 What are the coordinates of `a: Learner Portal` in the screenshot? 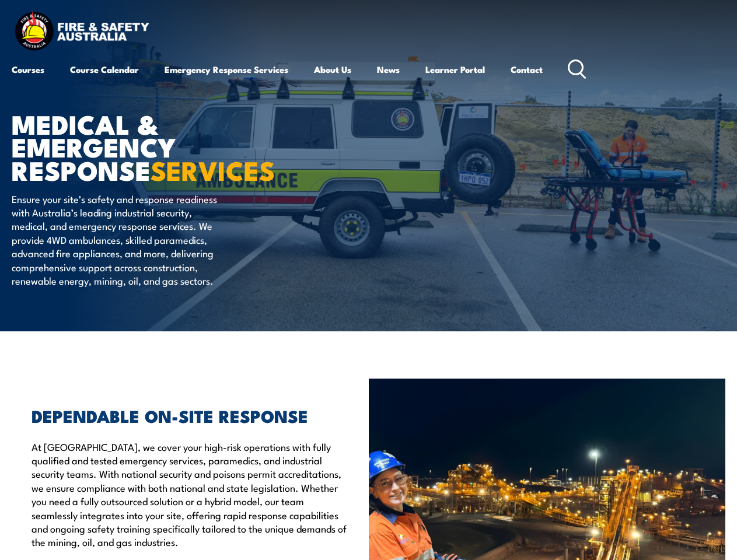 It's located at (455, 69).